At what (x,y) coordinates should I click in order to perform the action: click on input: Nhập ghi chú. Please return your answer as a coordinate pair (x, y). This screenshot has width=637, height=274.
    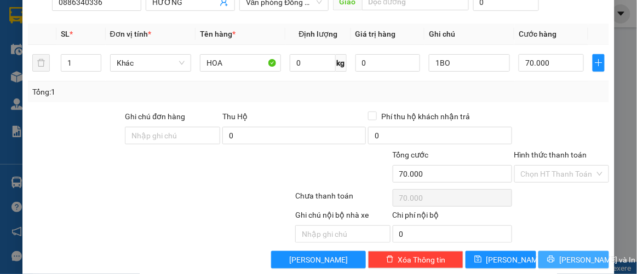
    Looking at the image, I should click on (343, 234).